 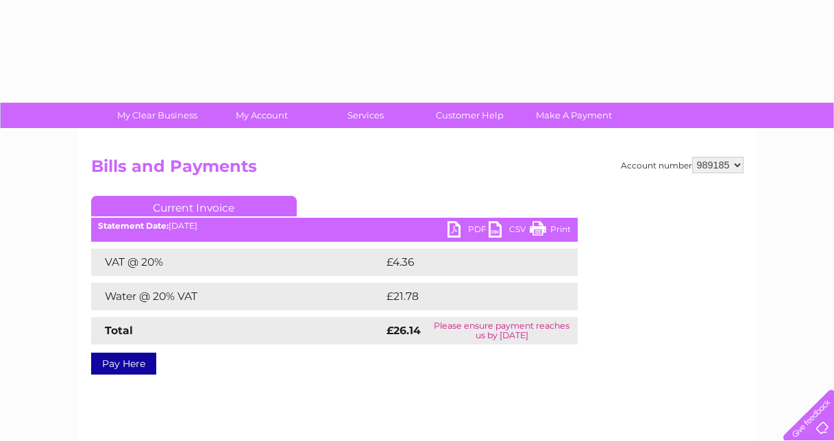 What do you see at coordinates (469, 115) in the screenshot?
I see `a: Customer Help` at bounding box center [469, 115].